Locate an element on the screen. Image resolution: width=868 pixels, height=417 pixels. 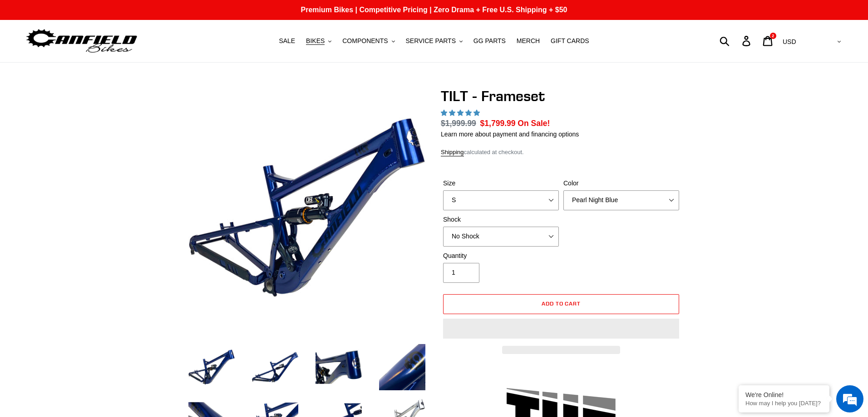
h1: TILT - Frameset is located at coordinates (561, 96).